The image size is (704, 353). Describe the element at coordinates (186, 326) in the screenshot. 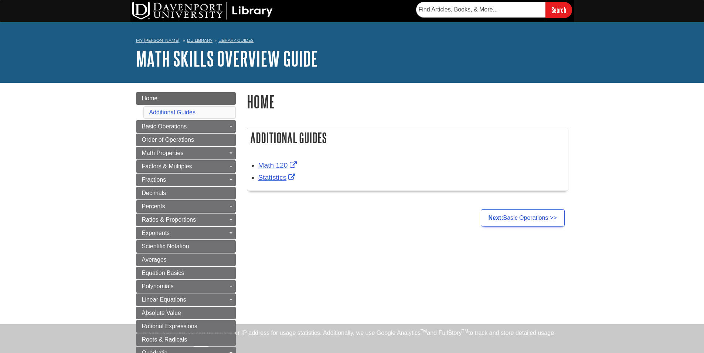

I see `a: Rational Expressions` at that location.